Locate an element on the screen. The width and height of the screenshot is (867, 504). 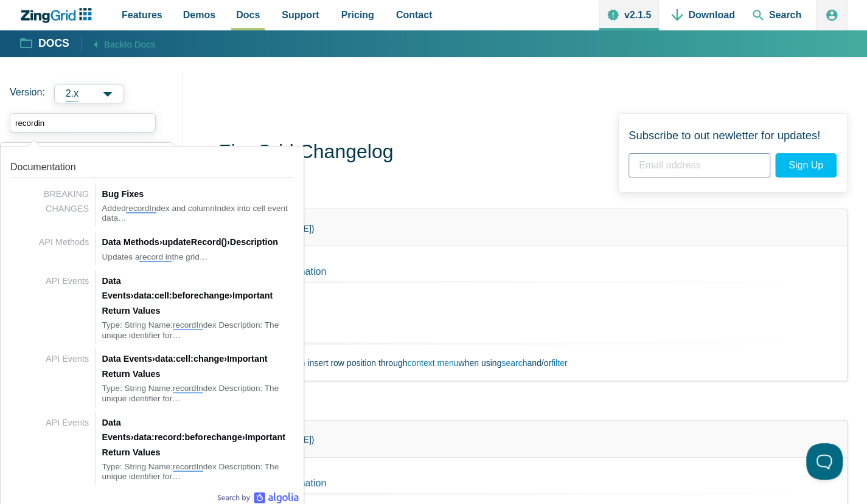
li: Minor bug fix is located at coordinates (539, 298).